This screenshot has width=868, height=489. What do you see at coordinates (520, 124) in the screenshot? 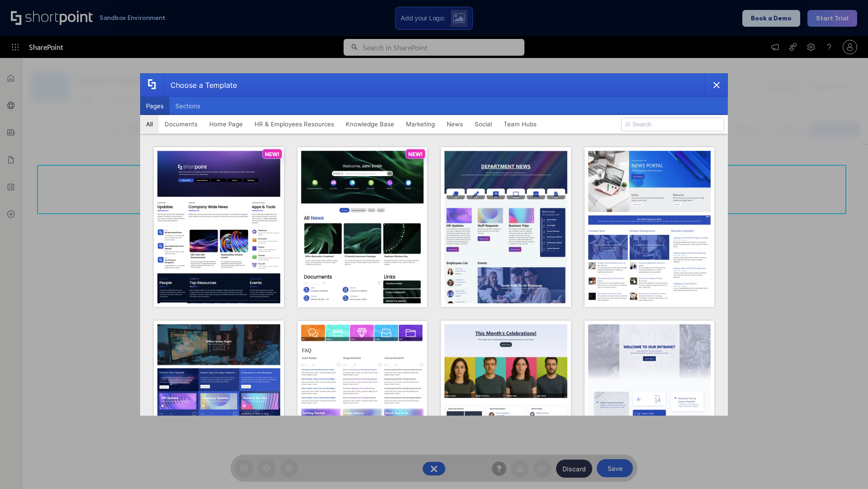
I see `button: Team Hubs` at bounding box center [520, 124].